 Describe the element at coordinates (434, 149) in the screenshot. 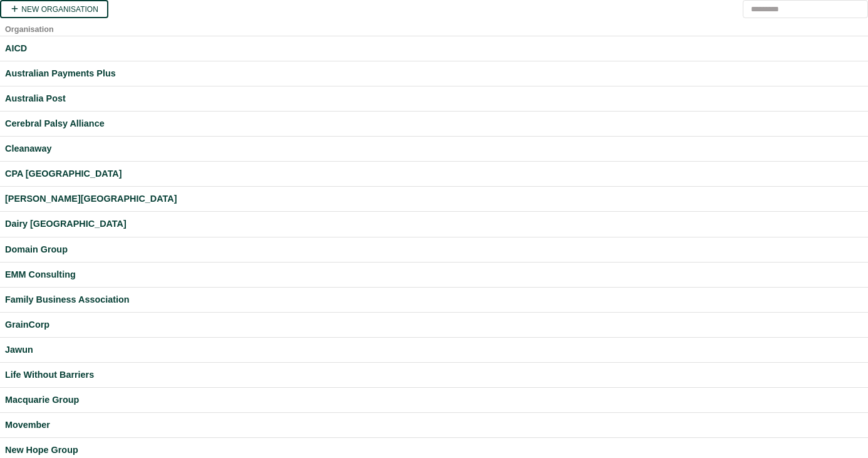

I see `a: Cleanaway` at that location.